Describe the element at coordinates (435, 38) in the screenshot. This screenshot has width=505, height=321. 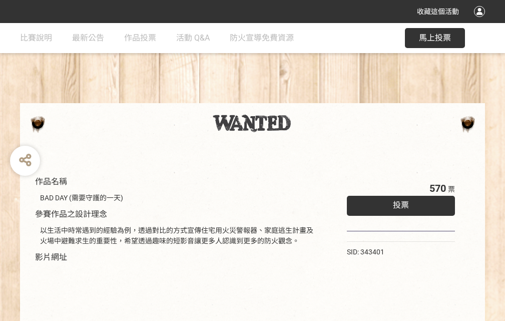
I see `button: 馬上投票` at that location.